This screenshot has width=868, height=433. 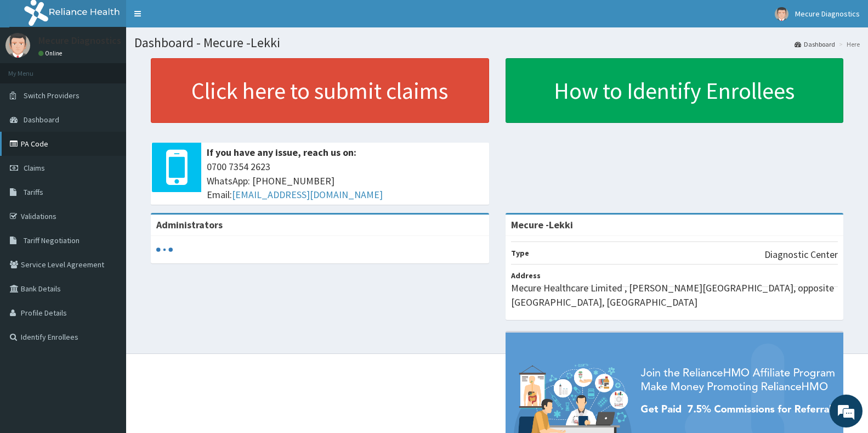 I want to click on span: Tariffs, so click(x=34, y=192).